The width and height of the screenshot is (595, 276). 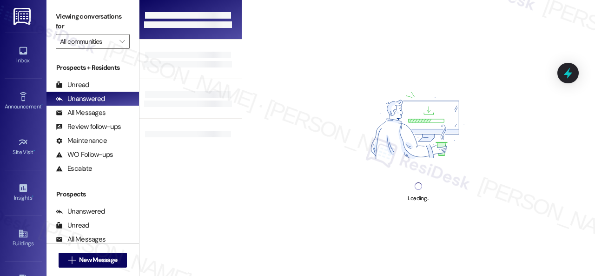 What do you see at coordinates (87, 41) in the screenshot?
I see `input: All communities` at bounding box center [87, 41].